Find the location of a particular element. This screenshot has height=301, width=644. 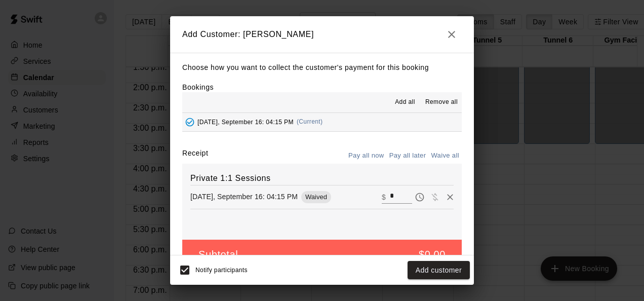

label: Bookings is located at coordinates (198, 87).